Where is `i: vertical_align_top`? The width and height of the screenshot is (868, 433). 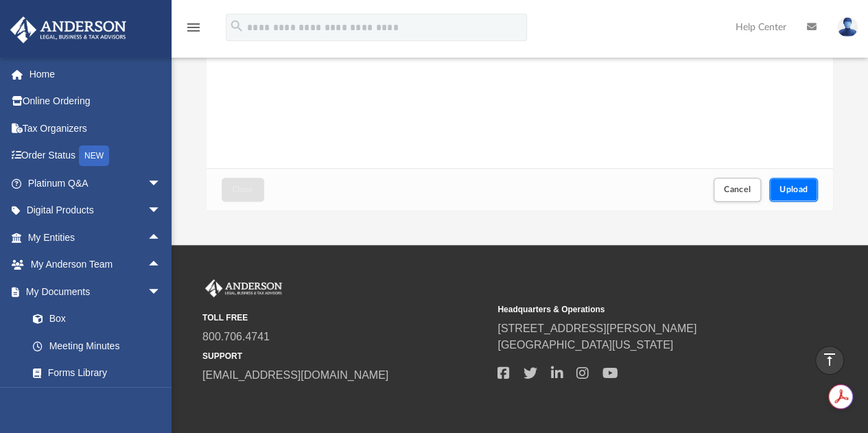 i: vertical_align_top is located at coordinates (829, 360).